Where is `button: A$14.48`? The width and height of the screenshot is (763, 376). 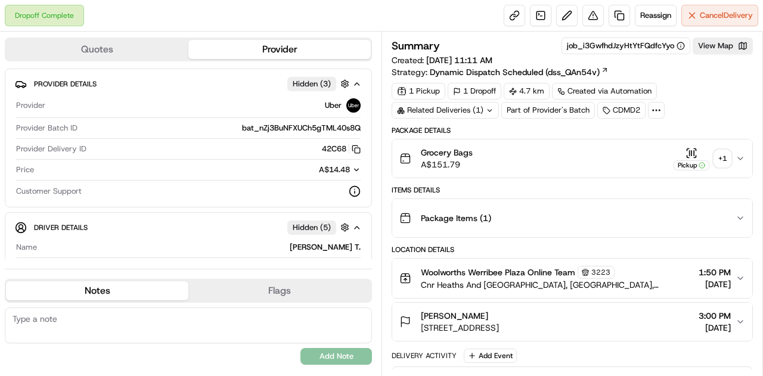
button: A$14.48 is located at coordinates (308, 170).